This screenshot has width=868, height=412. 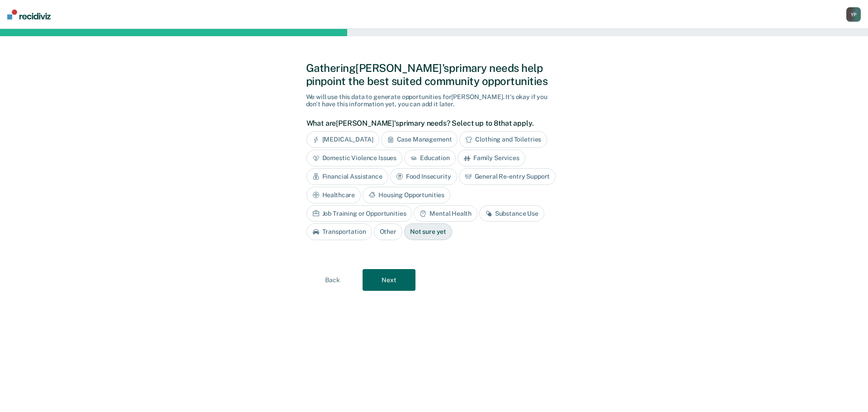 I want to click on div: Case Management, so click(x=420, y=139).